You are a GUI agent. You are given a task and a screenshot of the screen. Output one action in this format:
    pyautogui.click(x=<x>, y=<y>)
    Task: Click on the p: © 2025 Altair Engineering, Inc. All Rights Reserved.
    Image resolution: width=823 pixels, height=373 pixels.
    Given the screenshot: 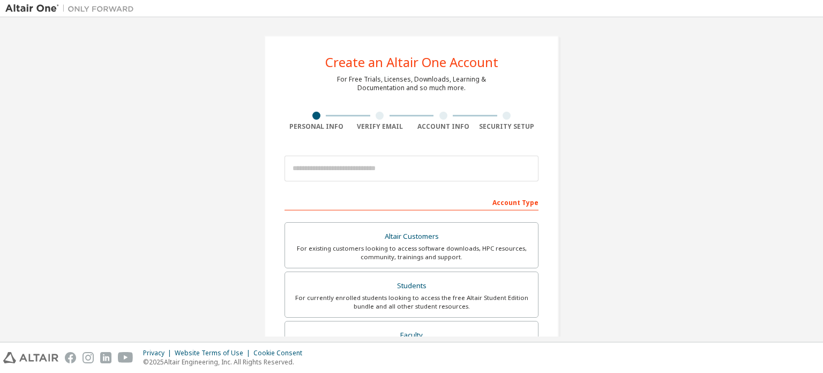 What is the action you would take?
    pyautogui.click(x=226, y=361)
    